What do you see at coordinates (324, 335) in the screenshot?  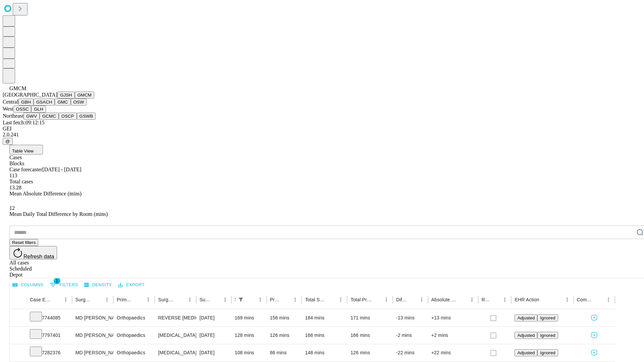 I see `div: 168 mins` at bounding box center [324, 335].